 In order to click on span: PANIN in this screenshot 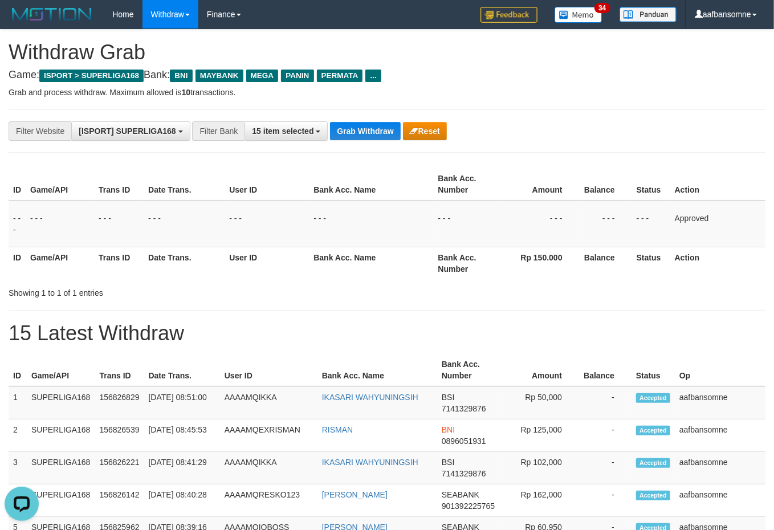, I will do `click(297, 76)`.